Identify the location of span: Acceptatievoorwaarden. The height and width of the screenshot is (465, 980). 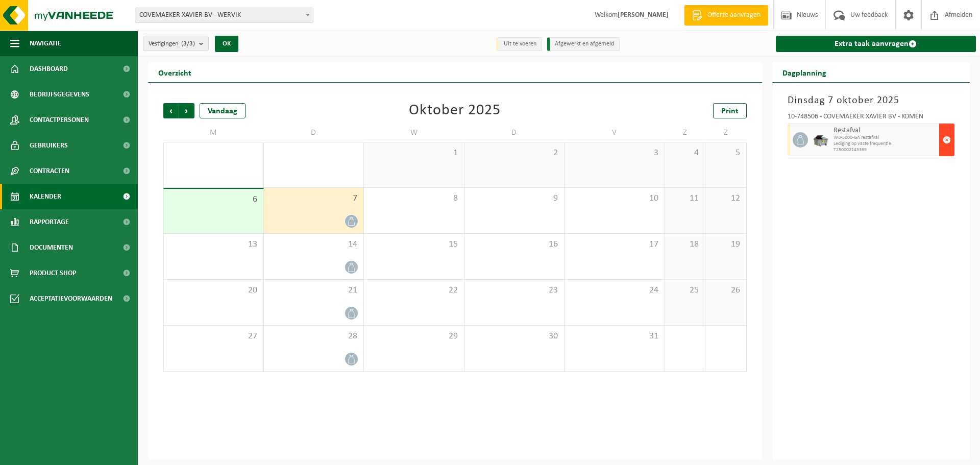
(71, 299).